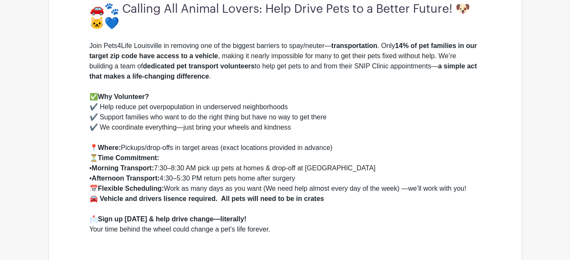 This screenshot has height=260, width=570. What do you see at coordinates (285, 117) in the screenshot?
I see `div: ✅ ✔️ Help reduce pet overpopulation in underserved neighborhoods ✔️ Support families who want to ...` at bounding box center [285, 117].